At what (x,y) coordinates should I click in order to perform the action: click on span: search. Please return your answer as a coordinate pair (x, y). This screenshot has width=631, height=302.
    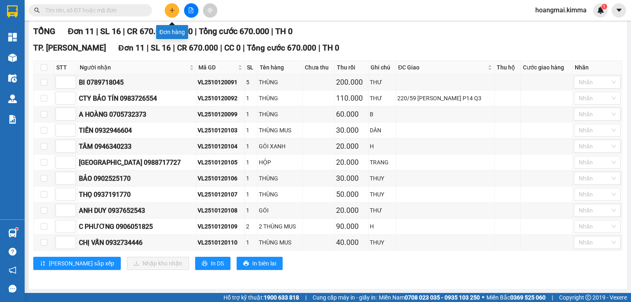
    Looking at the image, I should click on (37, 10).